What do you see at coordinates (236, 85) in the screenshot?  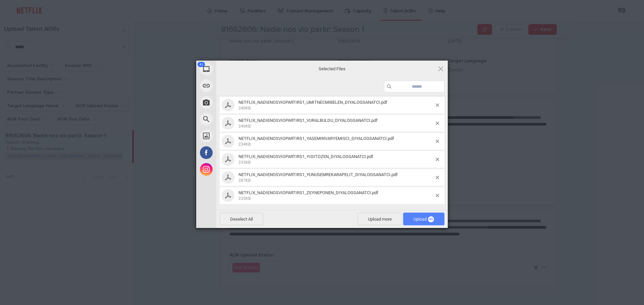 I see `div: Link (URL)` at bounding box center [236, 85].